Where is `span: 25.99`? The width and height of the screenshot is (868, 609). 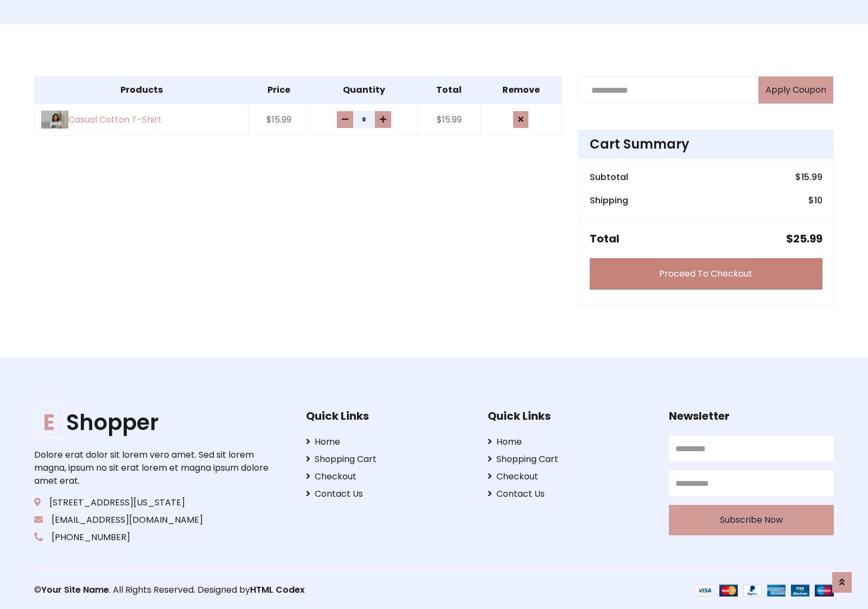
span: 25.99 is located at coordinates (808, 239).